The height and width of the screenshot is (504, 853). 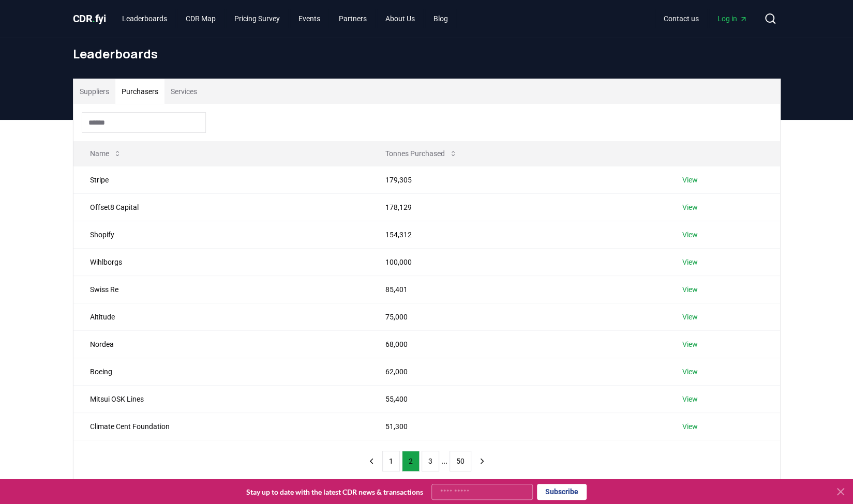 I want to click on td: 178,129, so click(x=517, y=207).